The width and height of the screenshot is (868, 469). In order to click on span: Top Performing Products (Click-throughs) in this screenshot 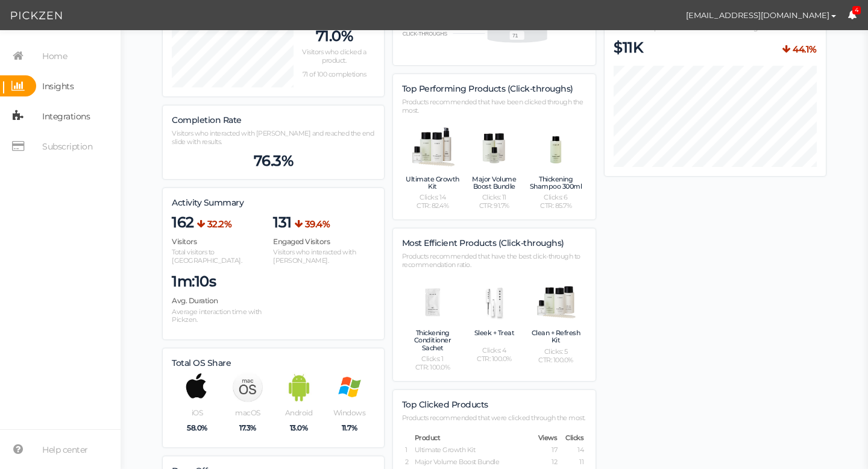, I will do `click(488, 88)`.